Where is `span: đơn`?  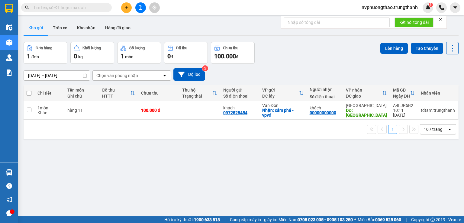 span: đơn is located at coordinates (35, 57).